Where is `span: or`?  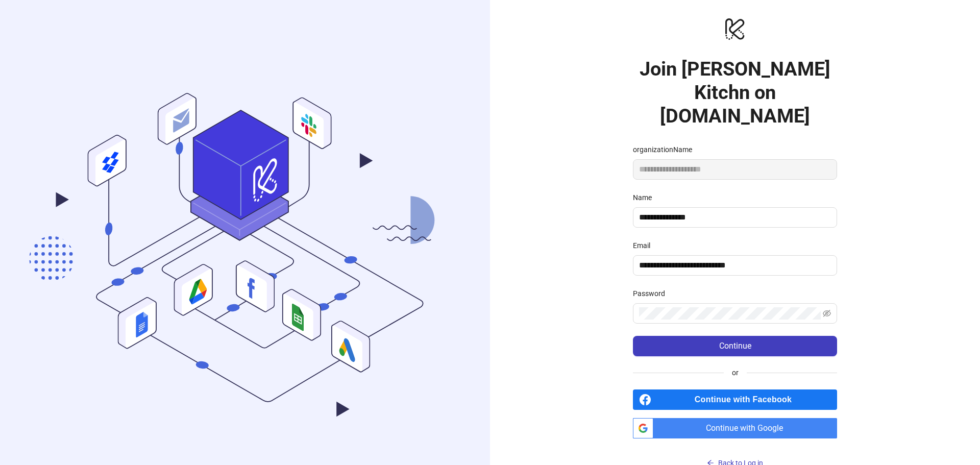
span: or is located at coordinates (735, 372).